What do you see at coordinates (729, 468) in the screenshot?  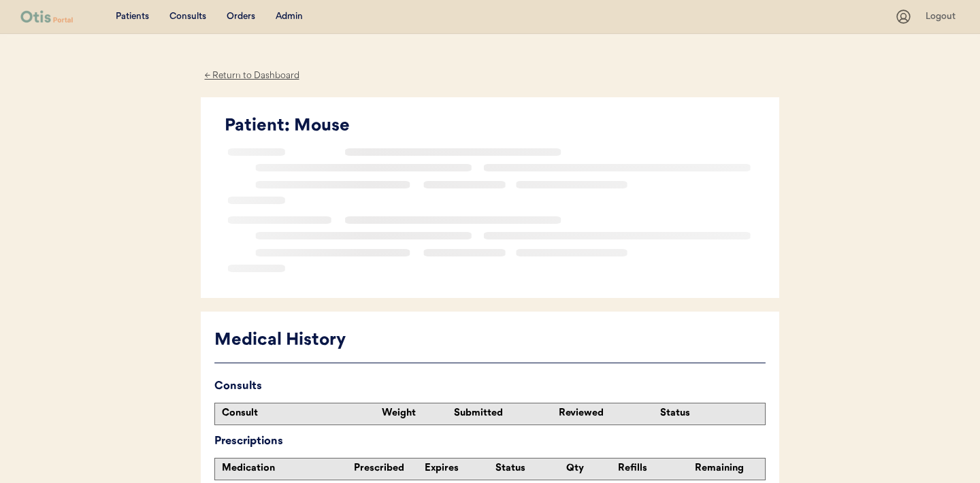 I see `div: Remaining` at bounding box center [729, 468].